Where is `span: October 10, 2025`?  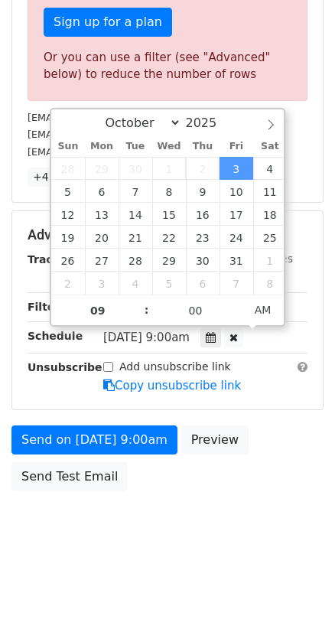
span: October 10, 2025 is located at coordinates (236, 191).